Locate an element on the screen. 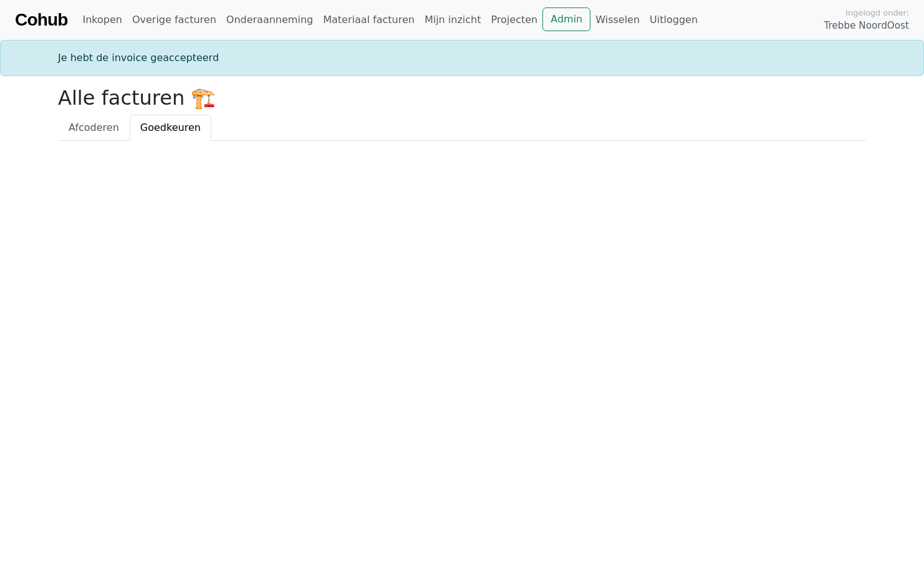 This screenshot has width=924, height=576. a: Goedkeuren is located at coordinates (170, 128).